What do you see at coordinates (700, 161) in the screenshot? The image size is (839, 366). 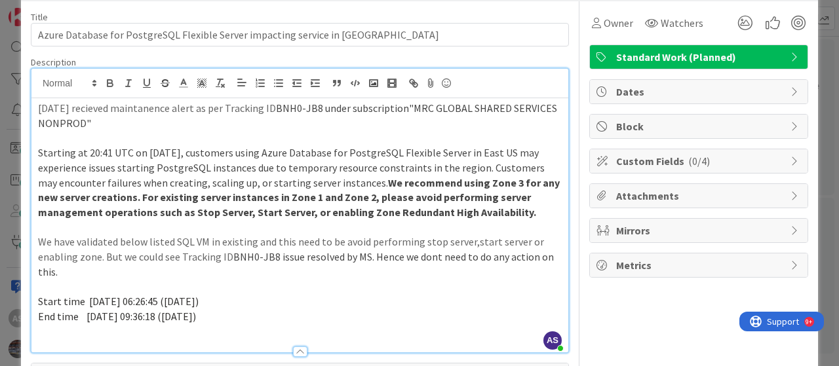 I see `span: Custom Fields` at bounding box center [700, 161].